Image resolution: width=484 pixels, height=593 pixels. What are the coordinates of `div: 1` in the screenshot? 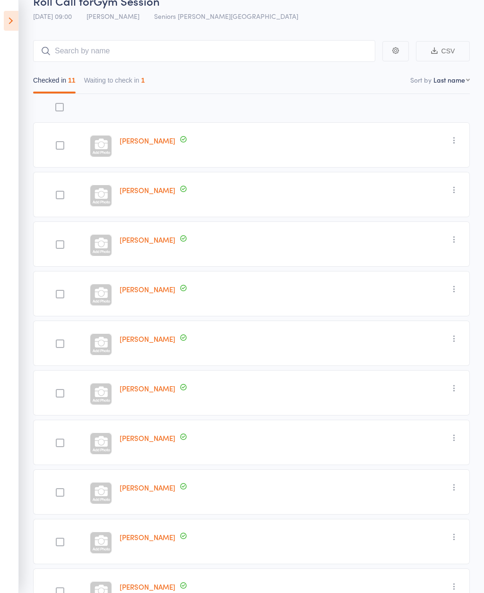 It's located at (143, 80).